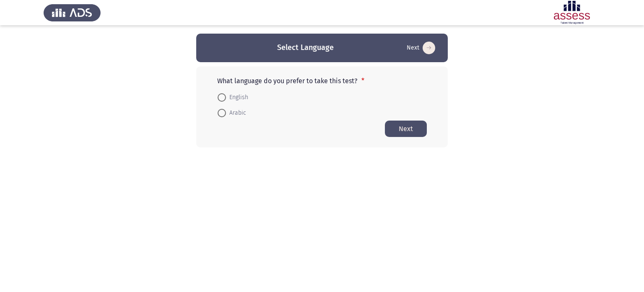 The image size is (644, 292). Describe the element at coordinates (236, 113) in the screenshot. I see `span: Arabic` at that location.